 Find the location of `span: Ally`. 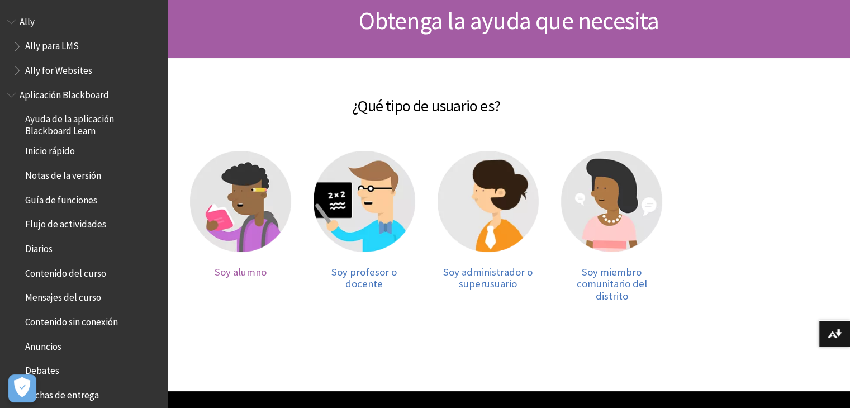

span: Ally is located at coordinates (27, 20).